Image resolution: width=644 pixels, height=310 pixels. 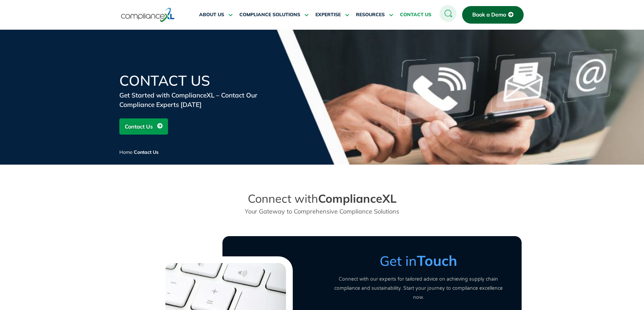 I want to click on p: Your Gateway to Comprehensive Compliance Solutions, so click(x=322, y=211).